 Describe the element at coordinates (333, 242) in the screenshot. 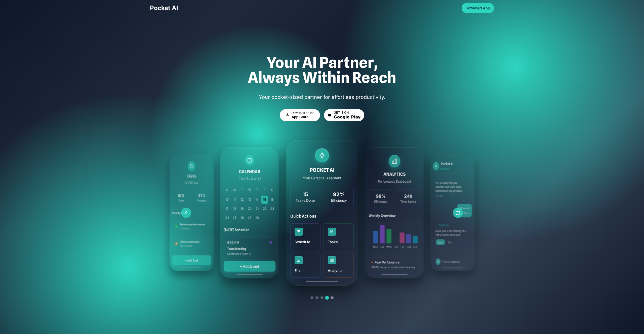

I see `span: Tasks` at that location.